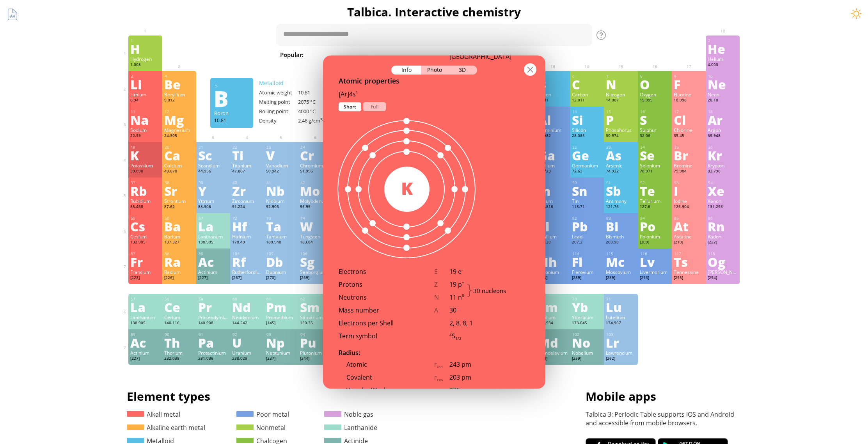 Image resolution: width=868 pixels, height=444 pixels. I want to click on div: N, so click(621, 84).